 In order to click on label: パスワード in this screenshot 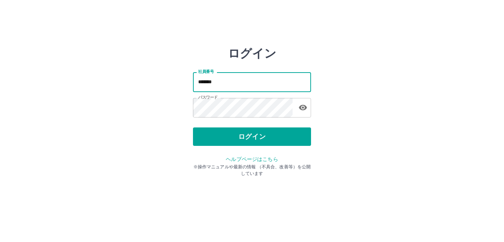, I will do `click(208, 97)`.